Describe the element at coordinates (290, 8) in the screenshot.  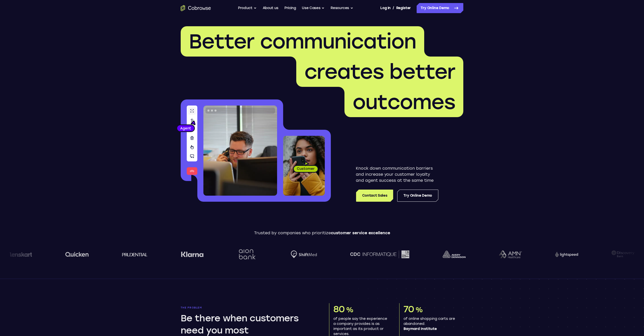
I see `a: Pricing` at that location.